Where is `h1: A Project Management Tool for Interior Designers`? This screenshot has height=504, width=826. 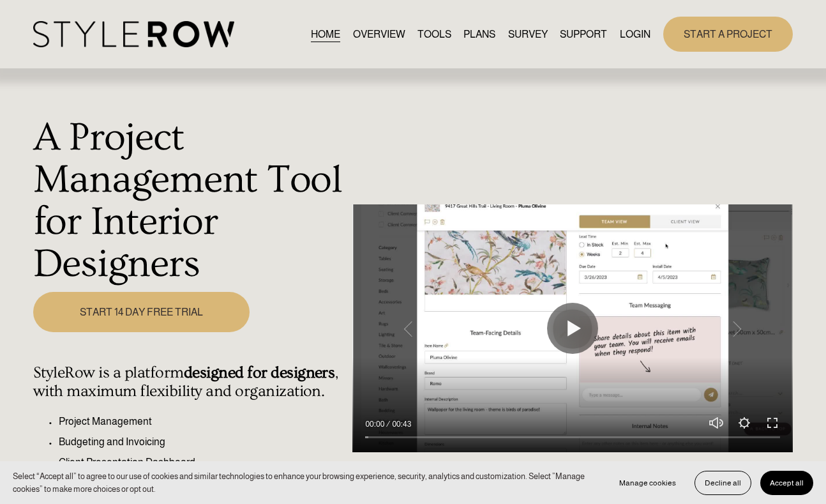 h1: A Project Management Tool for Interior Designers is located at coordinates (189, 201).